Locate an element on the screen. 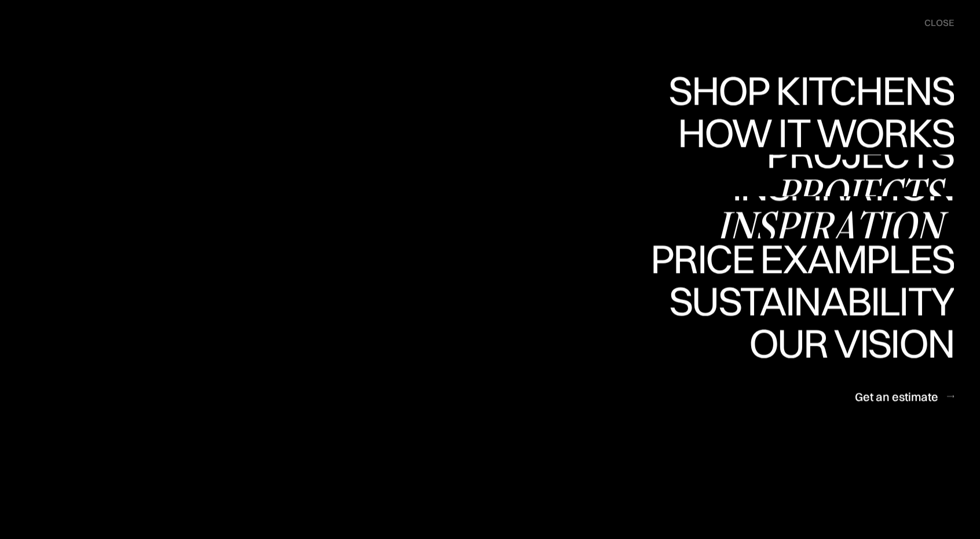 The height and width of the screenshot is (539, 980). div: Projects is located at coordinates (860, 194).